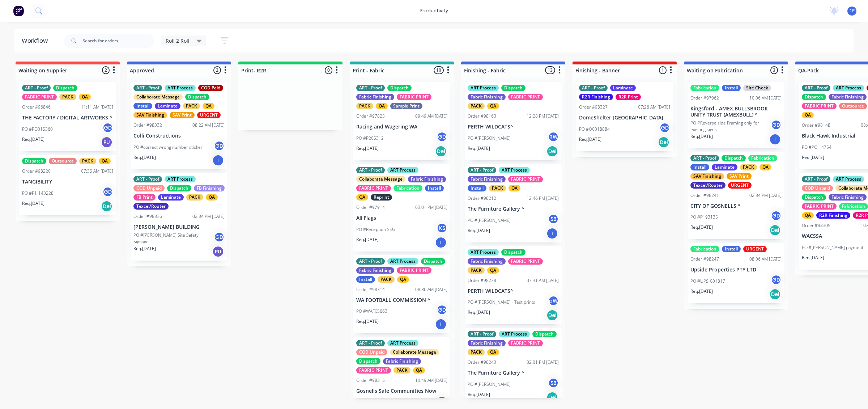 This screenshot has height=409, width=868. What do you see at coordinates (852, 11) in the screenshot?
I see `span: 1P` at bounding box center [852, 11].